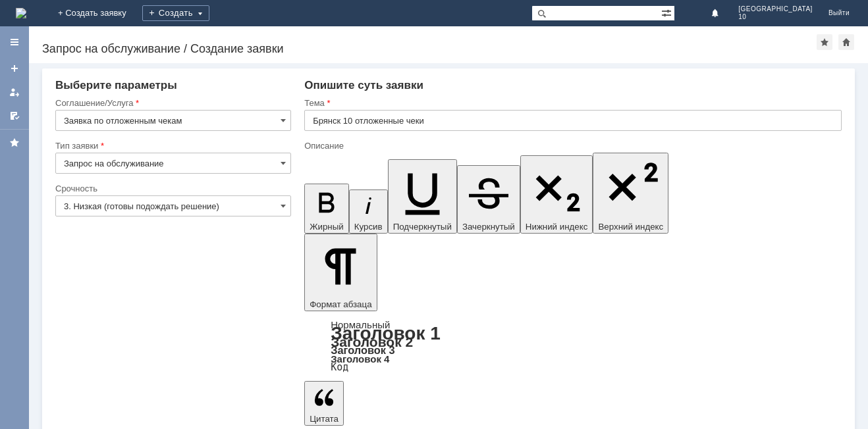 Image resolution: width=868 pixels, height=429 pixels. I want to click on button: Зачеркнутый, so click(489, 200).